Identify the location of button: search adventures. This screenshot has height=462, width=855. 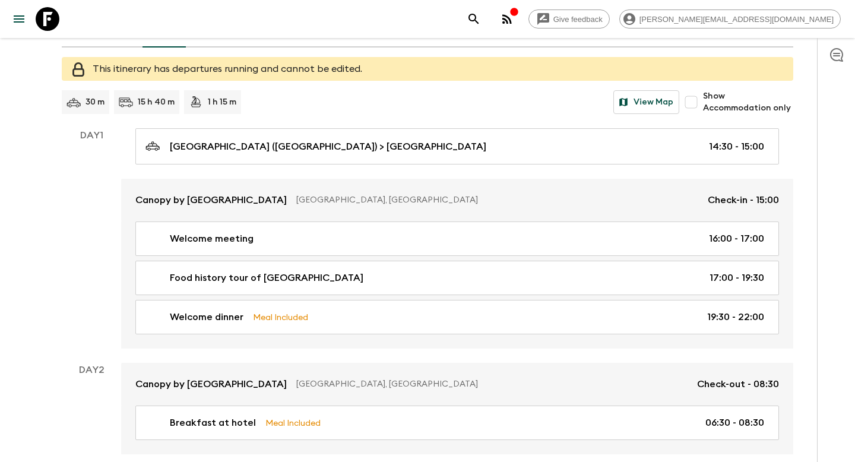
(474, 19).